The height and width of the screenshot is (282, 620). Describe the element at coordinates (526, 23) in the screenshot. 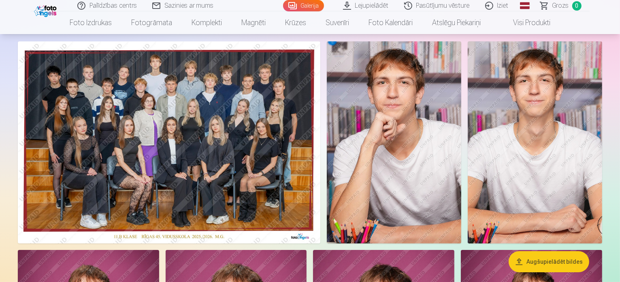

I see `a: Visi produkti` at that location.